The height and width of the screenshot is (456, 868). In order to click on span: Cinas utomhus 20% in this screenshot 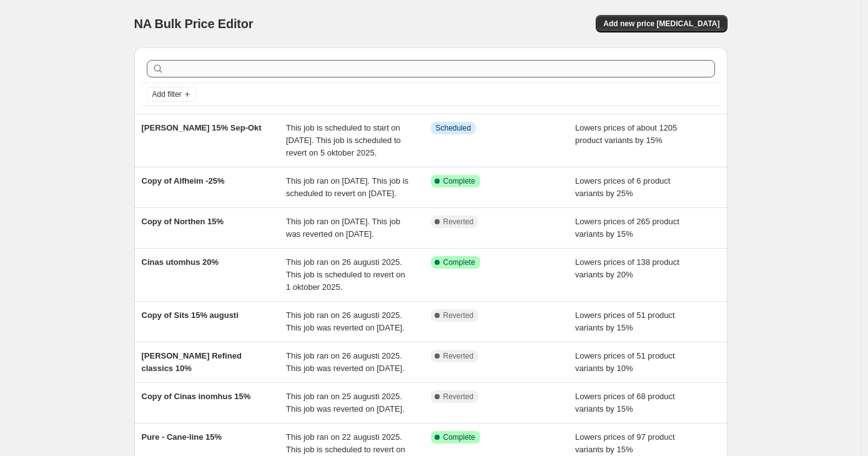, I will do `click(181, 261)`.